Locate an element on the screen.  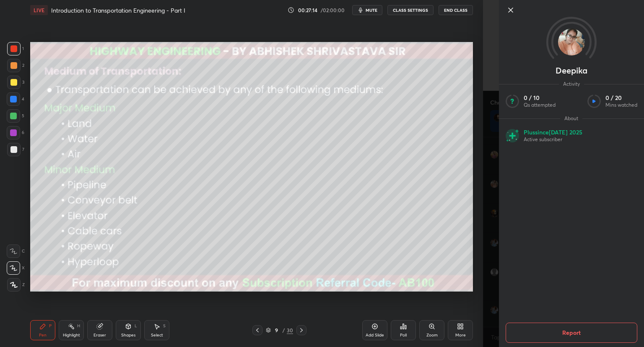
p: 0 / 10 is located at coordinates (540, 98).